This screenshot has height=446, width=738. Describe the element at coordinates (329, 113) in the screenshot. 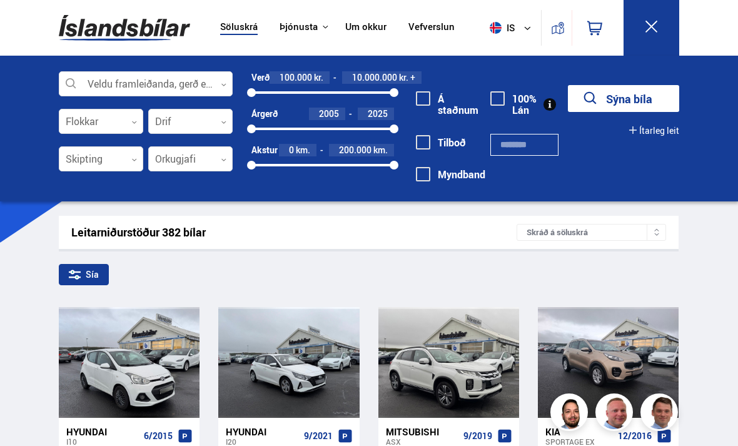

I see `span: 2005` at that location.